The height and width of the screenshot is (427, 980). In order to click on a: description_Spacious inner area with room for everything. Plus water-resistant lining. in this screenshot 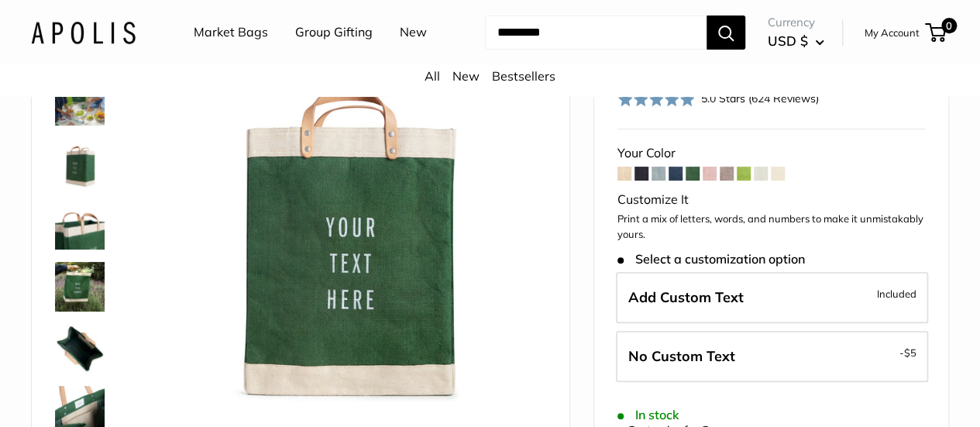, I will do `click(80, 348)`.